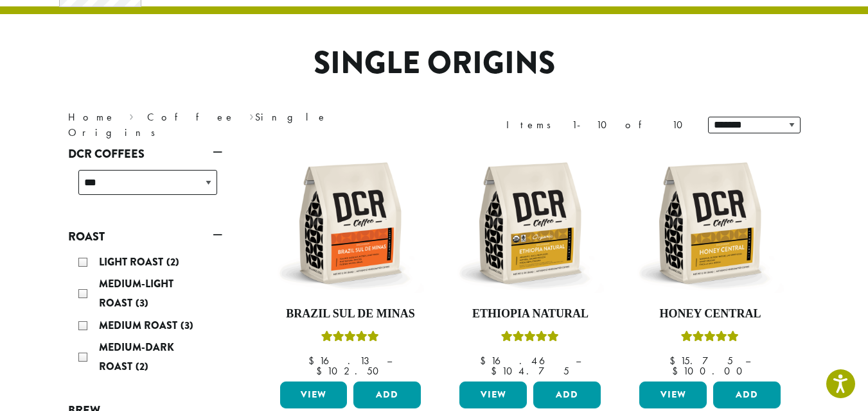 Image resolution: width=868 pixels, height=411 pixels. Describe the element at coordinates (710, 263) in the screenshot. I see `a: Honey CentralRated 5.00 out of 5` at that location.